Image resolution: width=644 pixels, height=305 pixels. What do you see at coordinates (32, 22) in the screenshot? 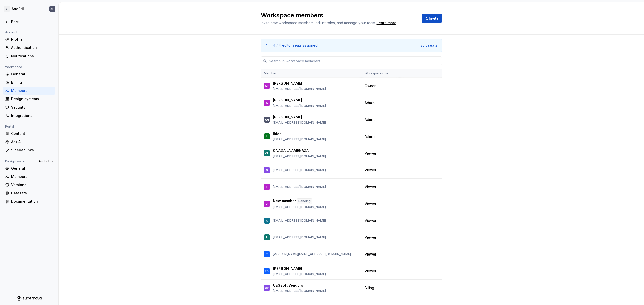
I see `div: Back` at bounding box center [32, 22].